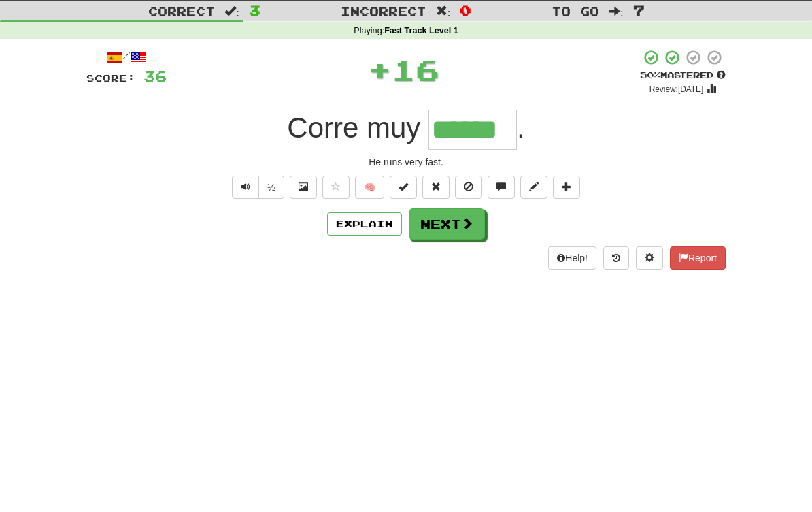  Describe the element at coordinates (415, 69) in the screenshot. I see `span: 16` at that location.